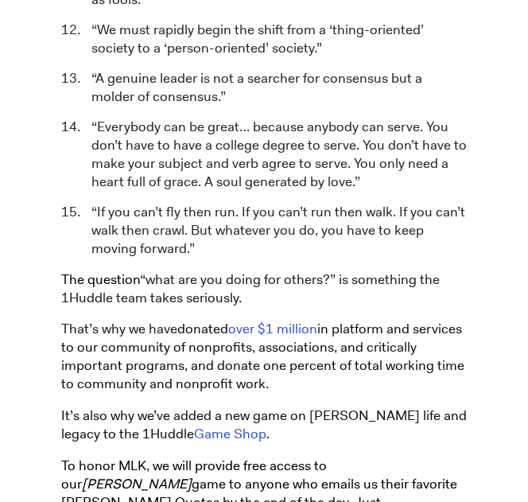  I want to click on span: That’s why we have, so click(119, 329).